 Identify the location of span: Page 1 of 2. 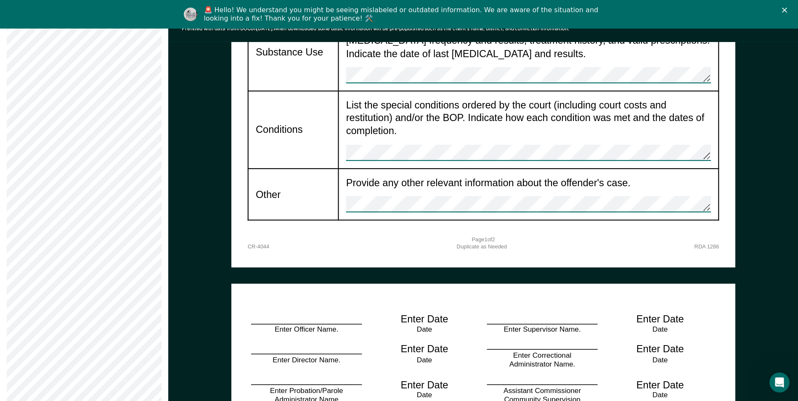
(483, 240).